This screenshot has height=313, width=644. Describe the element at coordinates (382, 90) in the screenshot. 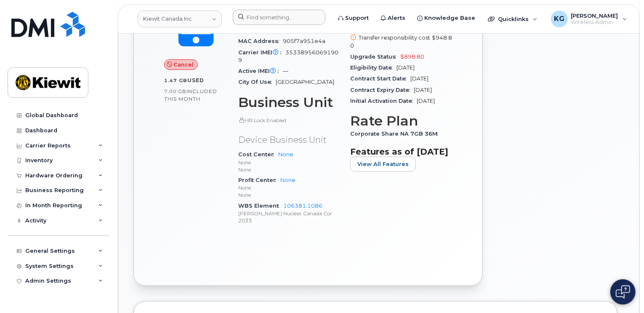

I see `span: Contract Expiry Date` at that location.